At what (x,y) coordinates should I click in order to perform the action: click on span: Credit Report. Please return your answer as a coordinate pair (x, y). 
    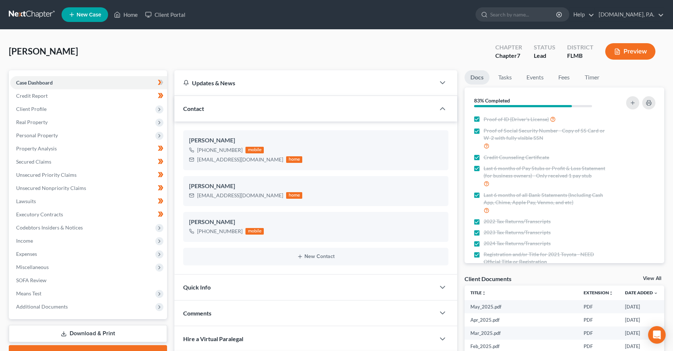
    Looking at the image, I should click on (32, 96).